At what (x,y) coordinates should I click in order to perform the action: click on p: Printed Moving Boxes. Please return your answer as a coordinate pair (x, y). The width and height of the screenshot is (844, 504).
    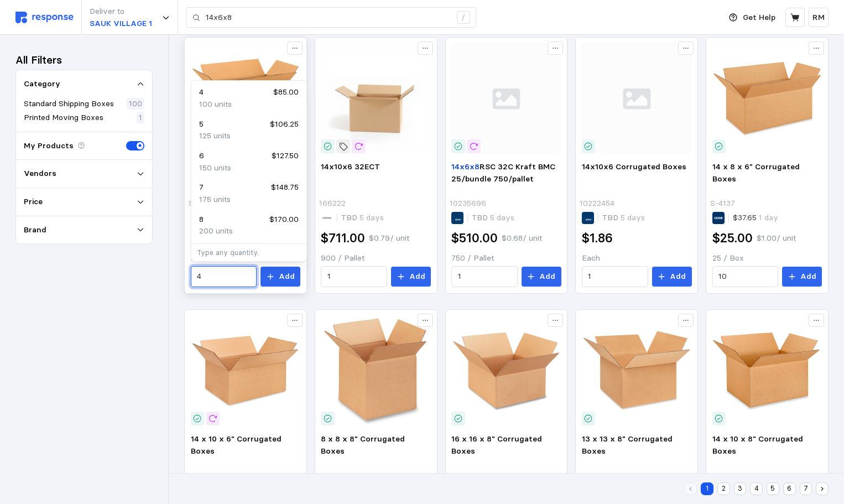
    Looking at the image, I should click on (64, 118).